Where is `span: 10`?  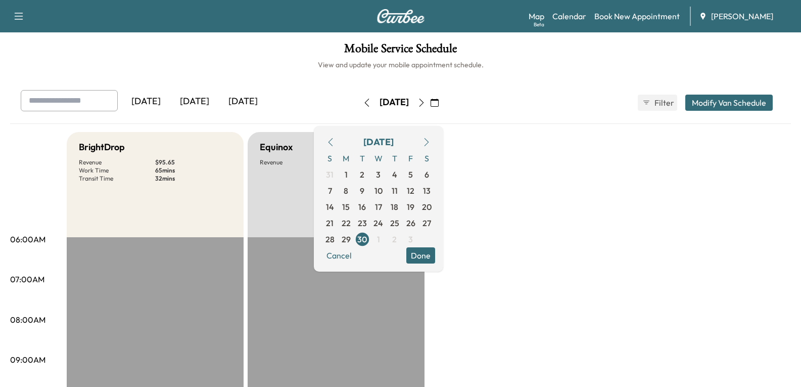 span: 10 is located at coordinates (379, 191).